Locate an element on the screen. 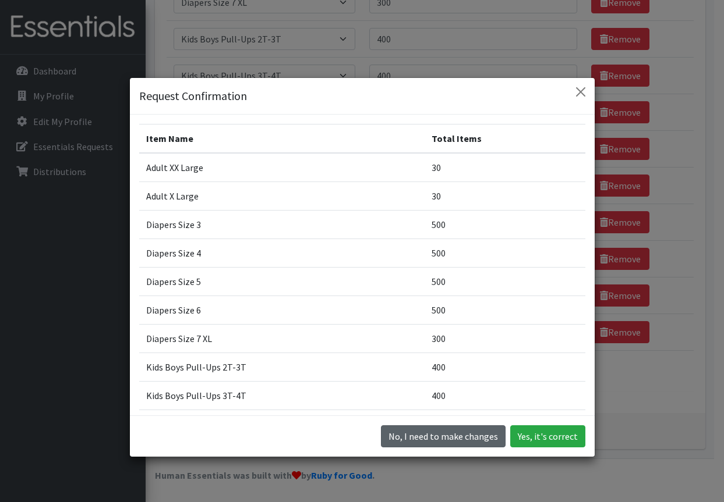 The height and width of the screenshot is (502, 724). td: Kids Boys Pull-Ups 4T-5T is located at coordinates (282, 424).